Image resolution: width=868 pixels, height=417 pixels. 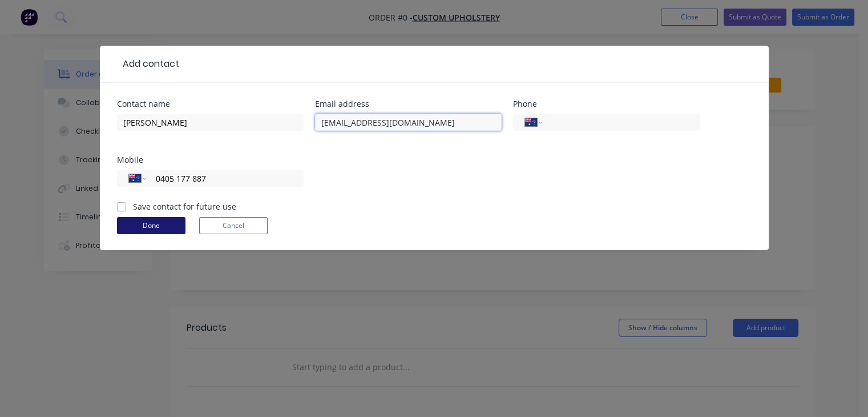 I want to click on button: Cancel, so click(x=233, y=226).